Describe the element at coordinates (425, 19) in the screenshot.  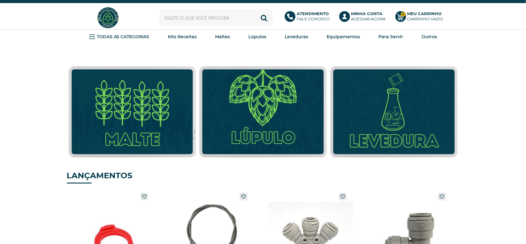
I see `div: Carrinho Vazio` at that location.